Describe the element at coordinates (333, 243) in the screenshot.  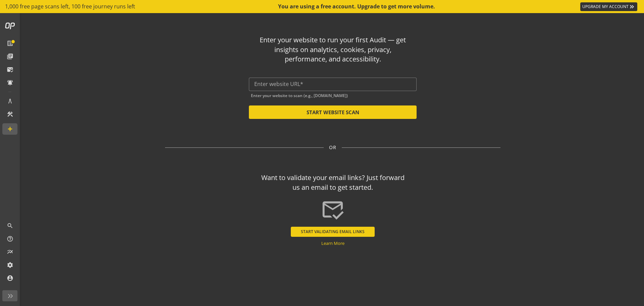
I see `a: Learn More` at that location.